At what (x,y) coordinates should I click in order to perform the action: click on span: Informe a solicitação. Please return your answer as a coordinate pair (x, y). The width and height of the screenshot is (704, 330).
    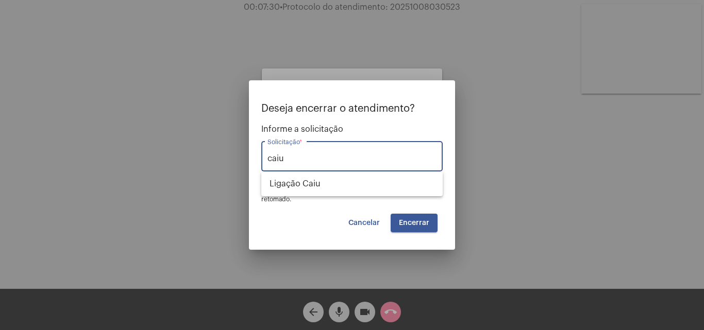
    Looking at the image, I should click on (352, 129).